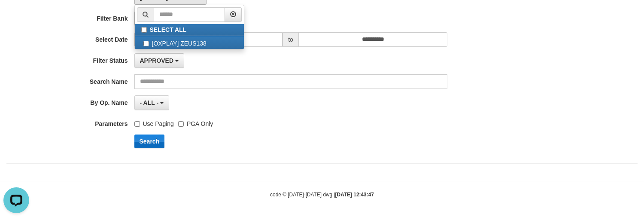 The image size is (644, 220). I want to click on span: to, so click(291, 40).